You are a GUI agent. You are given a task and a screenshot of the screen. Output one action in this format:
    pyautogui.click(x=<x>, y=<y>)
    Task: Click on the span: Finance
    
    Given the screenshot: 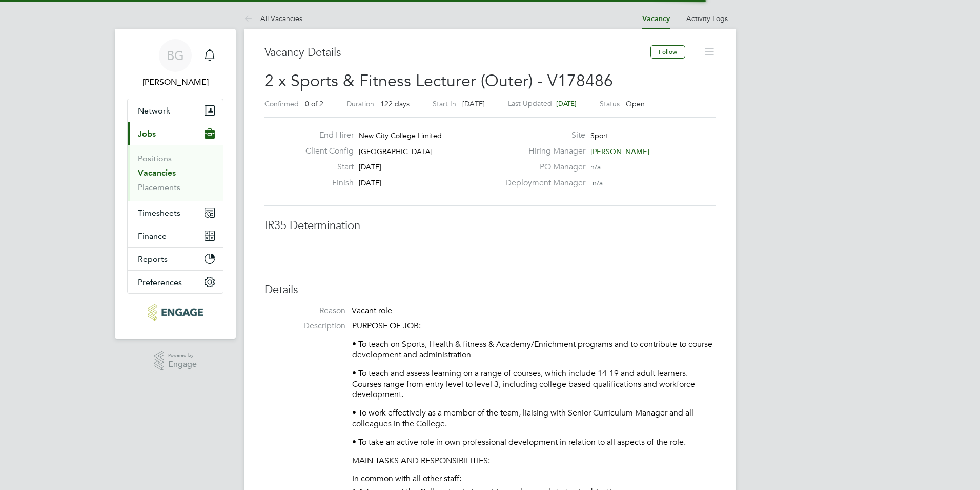 What is the action you would take?
    pyautogui.click(x=153, y=236)
    